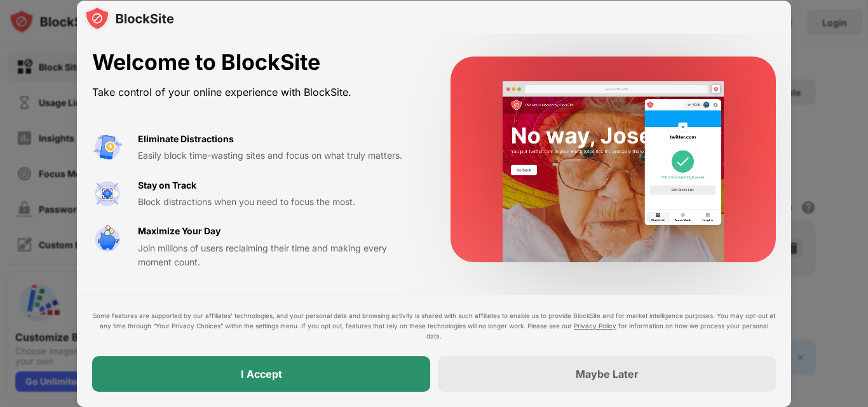  I want to click on img: value-avoid-distractions.svg, so click(107, 147).